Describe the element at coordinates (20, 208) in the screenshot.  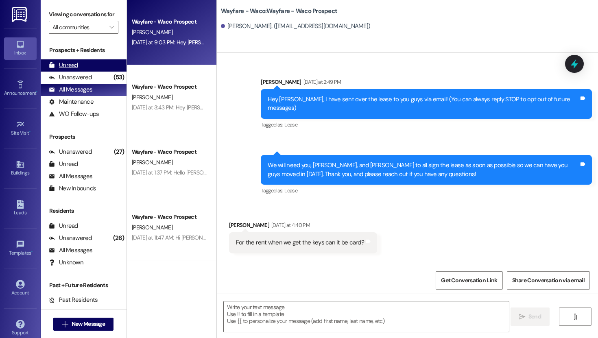
I see `a: Leads` at that location.